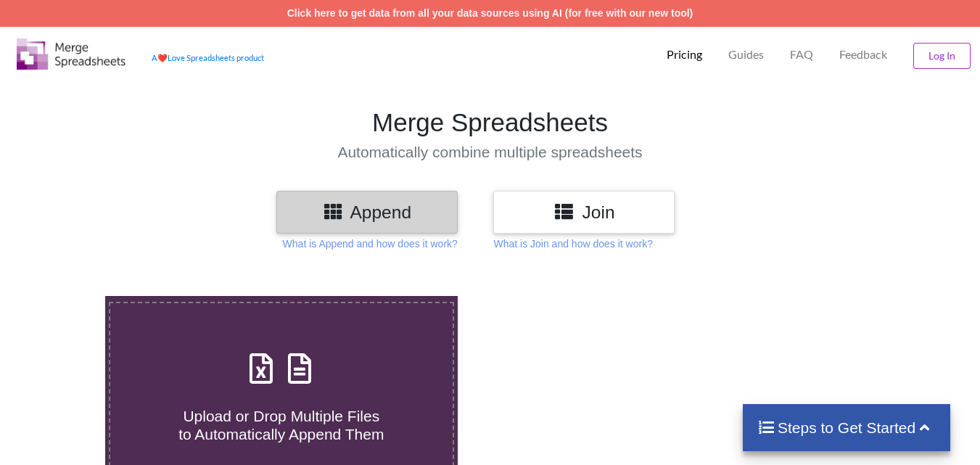 This screenshot has width=980, height=465. Describe the element at coordinates (572, 244) in the screenshot. I see `p: What is Join and how does it work?` at that location.